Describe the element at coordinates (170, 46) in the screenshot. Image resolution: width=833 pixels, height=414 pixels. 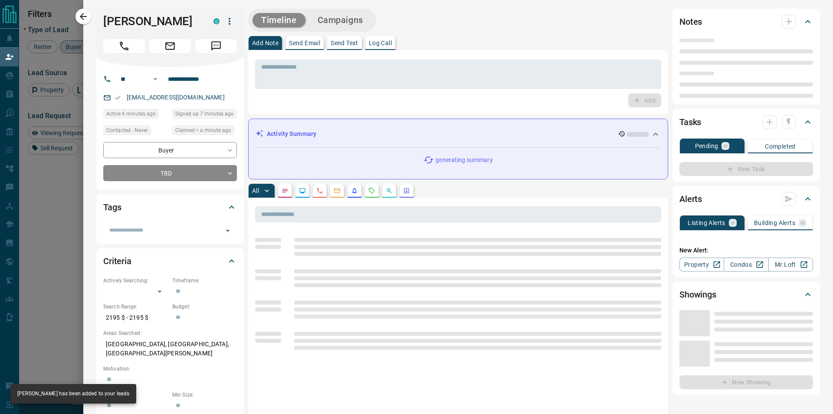
I see `span: Email` at that location.